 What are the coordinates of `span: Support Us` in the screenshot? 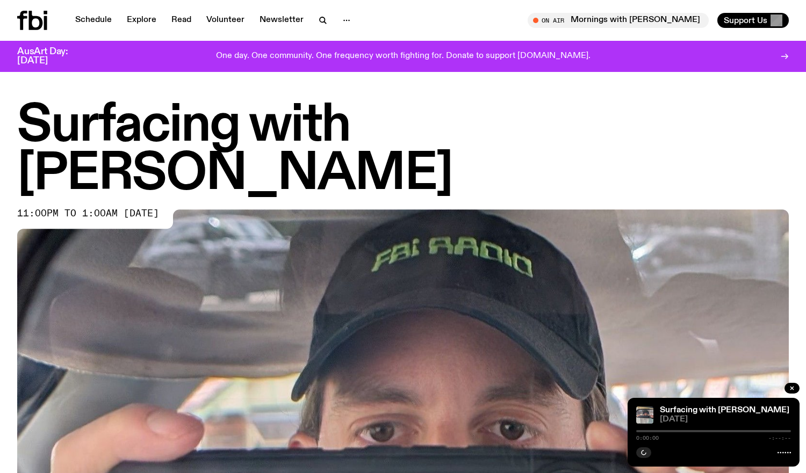 It's located at (745, 20).